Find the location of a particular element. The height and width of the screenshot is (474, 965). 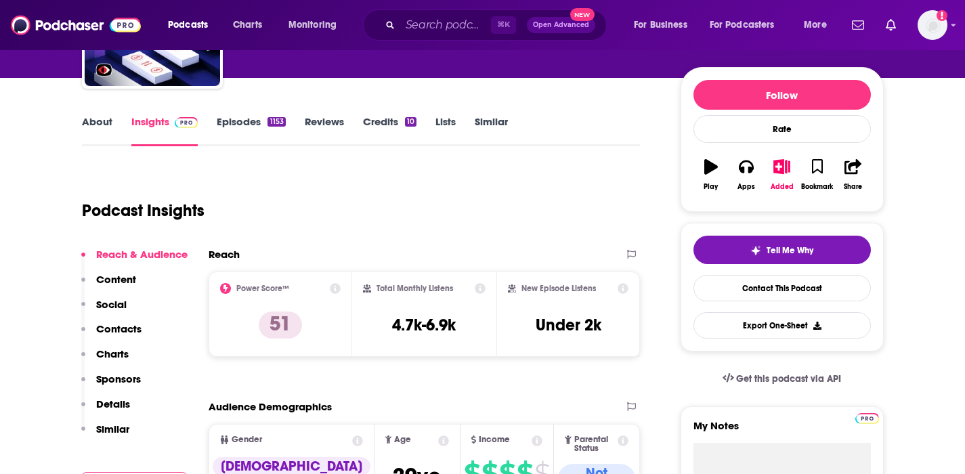

h2: Power Score™ is located at coordinates (263, 288).